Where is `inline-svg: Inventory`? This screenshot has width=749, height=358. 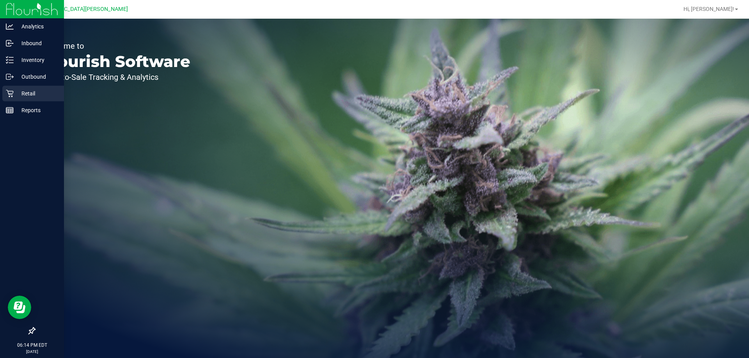 inline-svg: Inventory is located at coordinates (10, 60).